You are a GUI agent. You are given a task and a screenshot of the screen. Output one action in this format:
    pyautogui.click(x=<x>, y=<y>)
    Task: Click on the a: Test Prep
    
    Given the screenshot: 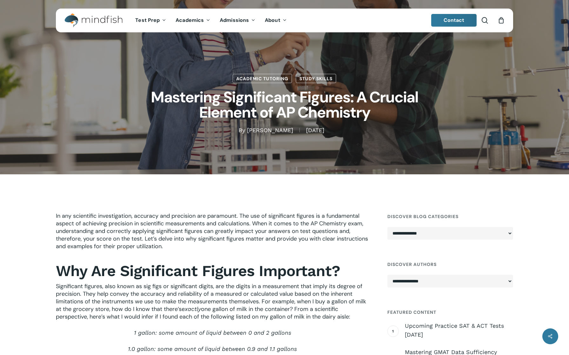 What is the action you would take?
    pyautogui.click(x=150, y=20)
    